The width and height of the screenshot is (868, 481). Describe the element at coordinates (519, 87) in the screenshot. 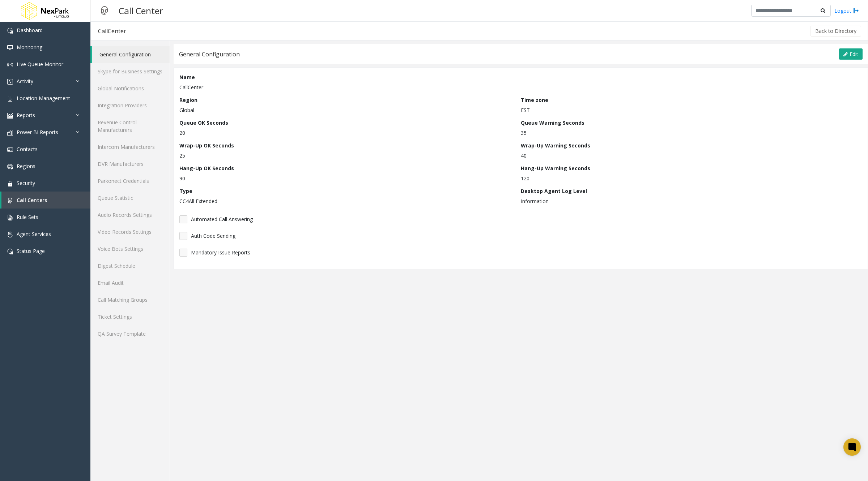

I see `p: CallCenter` at that location.